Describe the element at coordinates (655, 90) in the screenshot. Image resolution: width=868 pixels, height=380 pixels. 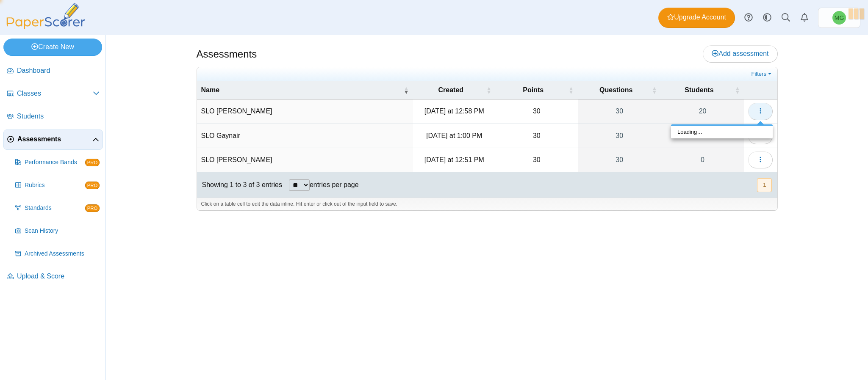
I see `span: Questions : Activate to sort` at that location.